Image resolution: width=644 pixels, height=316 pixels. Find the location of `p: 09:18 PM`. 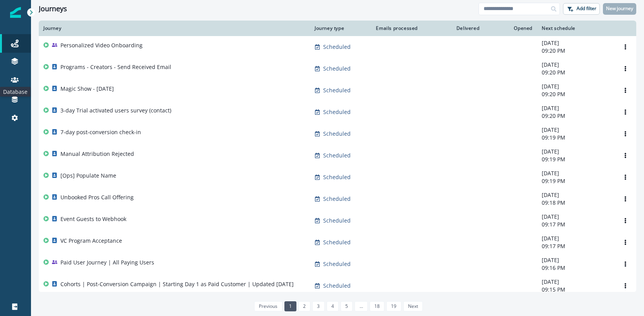

p: 09:18 PM is located at coordinates (576, 203).